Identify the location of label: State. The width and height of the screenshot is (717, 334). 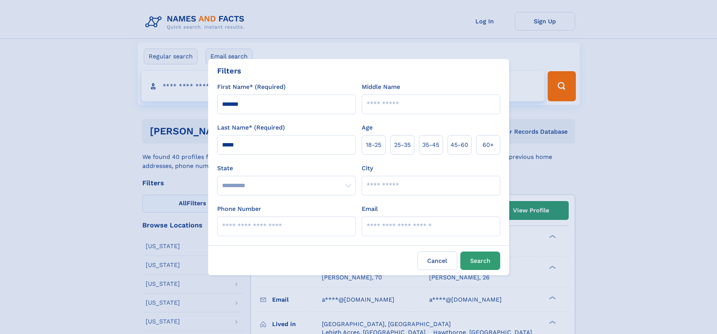
(286, 168).